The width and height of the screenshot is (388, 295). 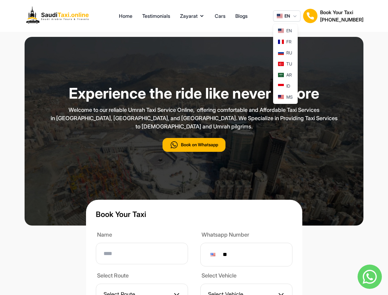 What do you see at coordinates (289, 97) in the screenshot?
I see `span: MS` at bounding box center [289, 97].